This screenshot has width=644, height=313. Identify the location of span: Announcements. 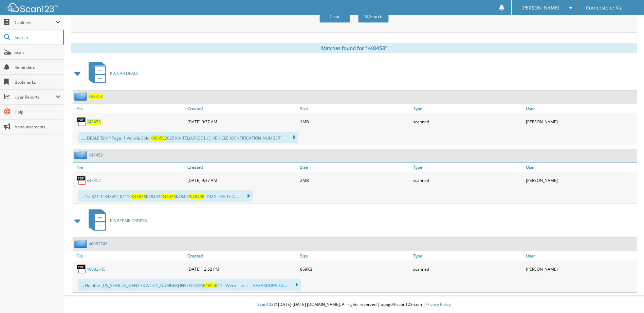
(37, 127).